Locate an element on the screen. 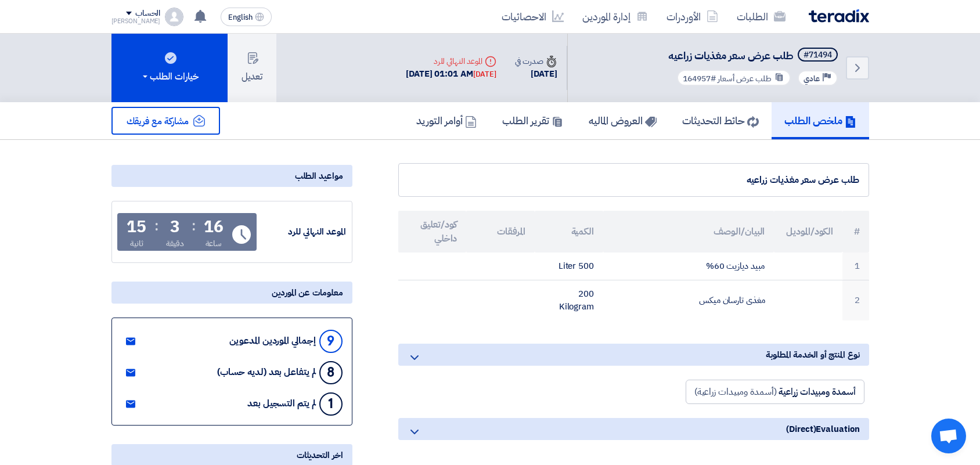 The height and width of the screenshot is (465, 980). span: عادي is located at coordinates (811, 78).